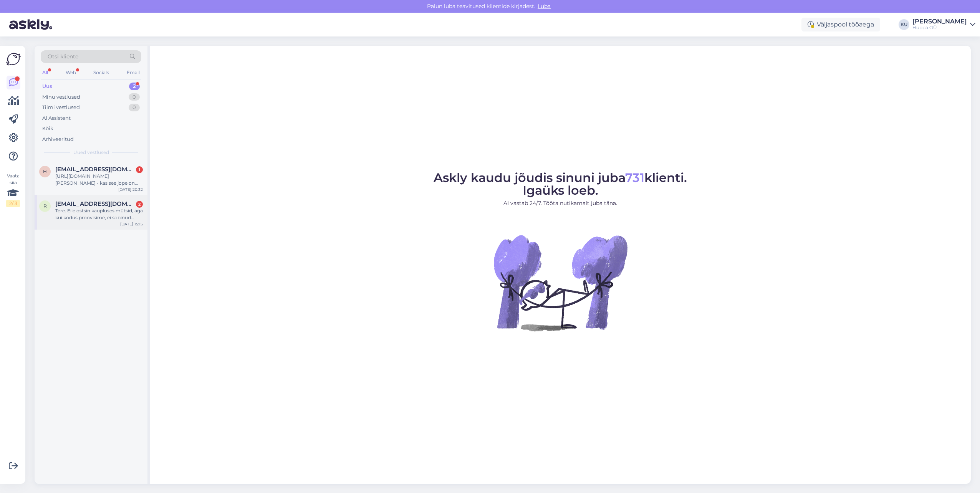 This screenshot has height=493, width=980. Describe the element at coordinates (63, 57) in the screenshot. I see `span: Otsi kliente` at that location.